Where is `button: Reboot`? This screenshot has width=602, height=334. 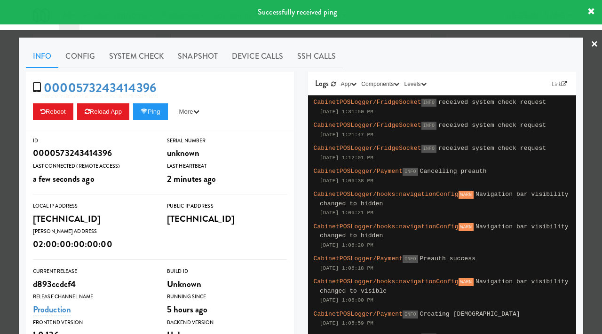 button: Reboot is located at coordinates (53, 112).